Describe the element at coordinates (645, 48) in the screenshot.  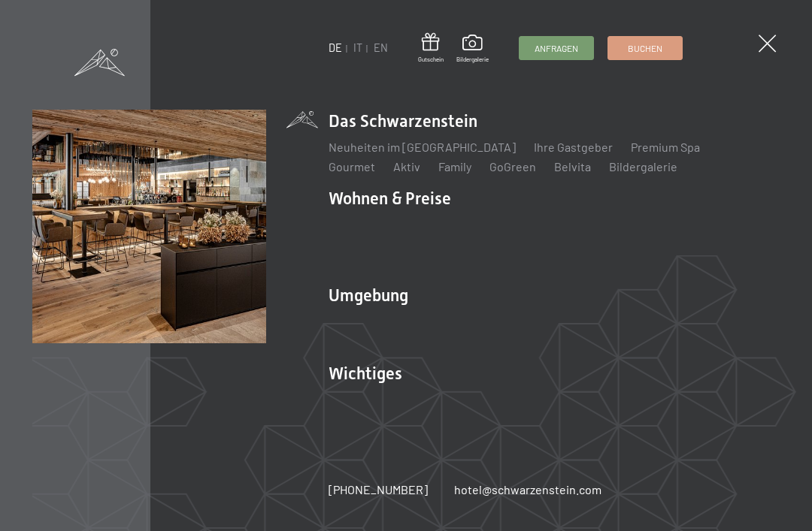
I see `a: Buchen` at that location.